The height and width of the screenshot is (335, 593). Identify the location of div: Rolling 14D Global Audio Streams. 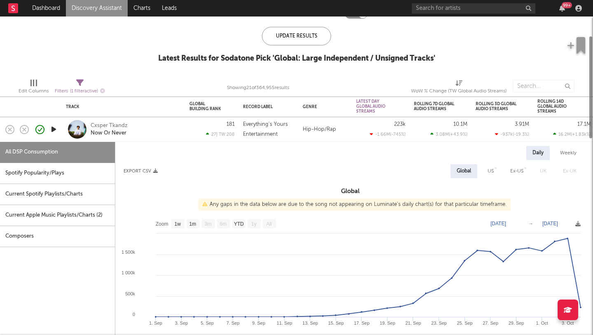
(558, 106).